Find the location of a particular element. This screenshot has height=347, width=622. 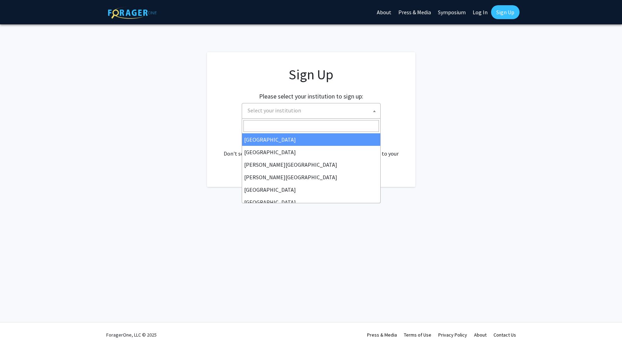

a: Privacy Policy is located at coordinates (453, 334).